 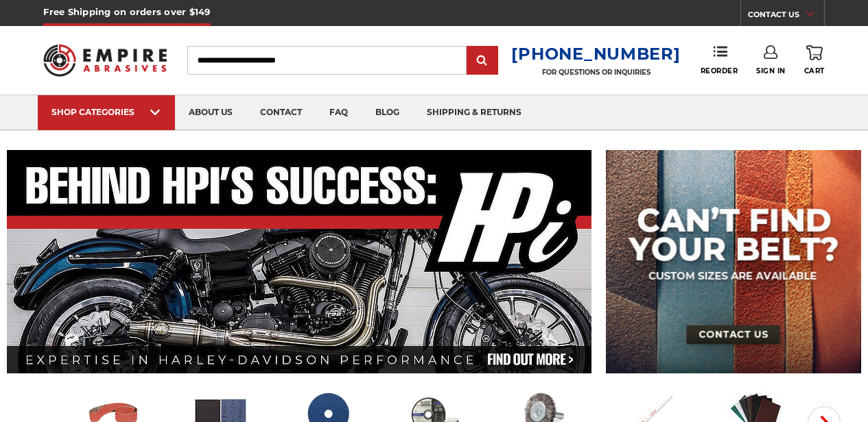 I want to click on a: blog, so click(x=387, y=113).